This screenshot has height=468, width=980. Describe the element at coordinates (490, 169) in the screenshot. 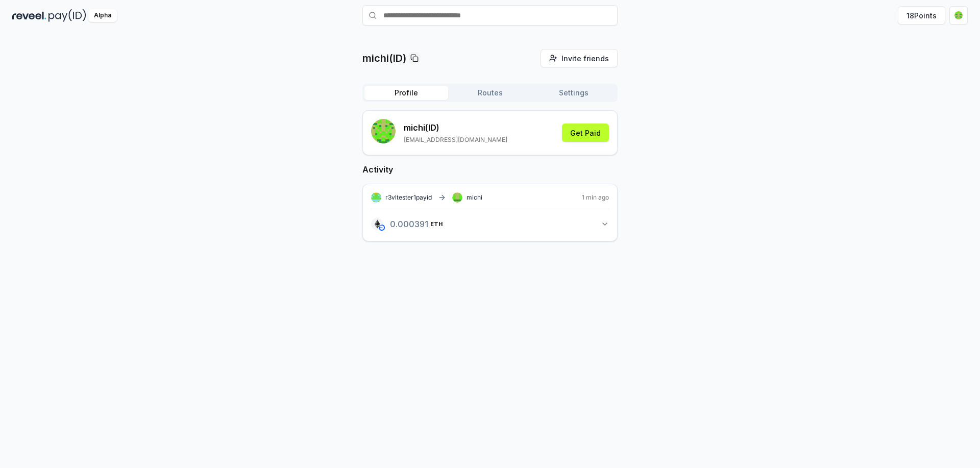

I see `h2: Activity` at that location.